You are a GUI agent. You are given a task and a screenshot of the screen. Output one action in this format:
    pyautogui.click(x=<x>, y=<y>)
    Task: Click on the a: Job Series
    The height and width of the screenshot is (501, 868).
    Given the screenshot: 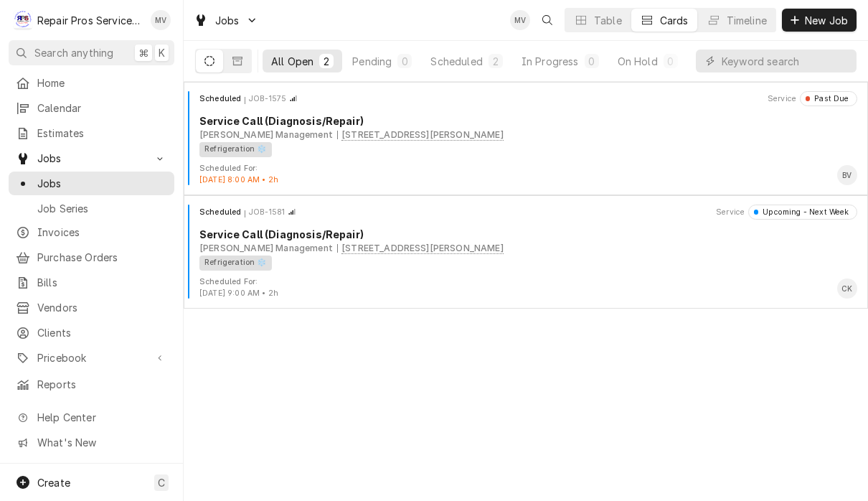 What is the action you would take?
    pyautogui.click(x=91, y=208)
    